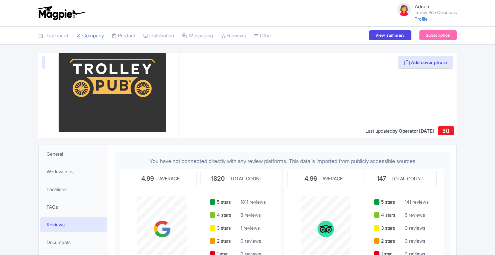  I want to click on a: View summary, so click(390, 35).